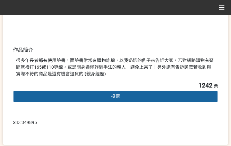 Image resolution: width=231 pixels, height=146 pixels. Describe the element at coordinates (216, 86) in the screenshot. I see `span: 票` at that location.